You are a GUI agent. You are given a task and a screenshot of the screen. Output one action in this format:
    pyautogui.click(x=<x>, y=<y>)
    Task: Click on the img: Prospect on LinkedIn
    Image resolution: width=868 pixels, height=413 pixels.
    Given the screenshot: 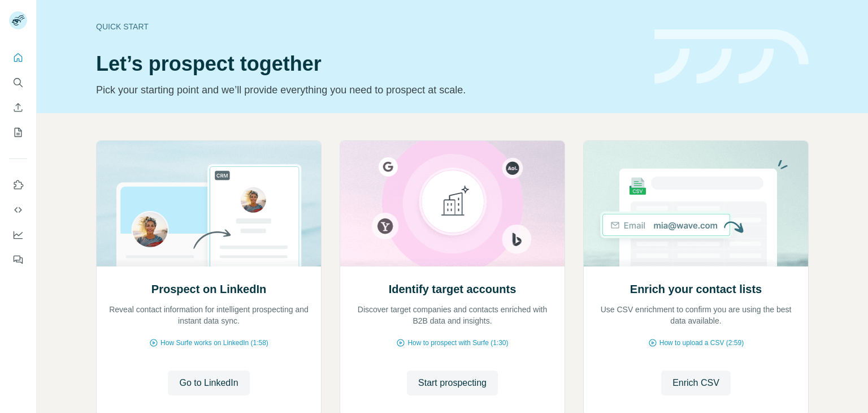 What is the action you would take?
    pyautogui.click(x=209, y=203)
    